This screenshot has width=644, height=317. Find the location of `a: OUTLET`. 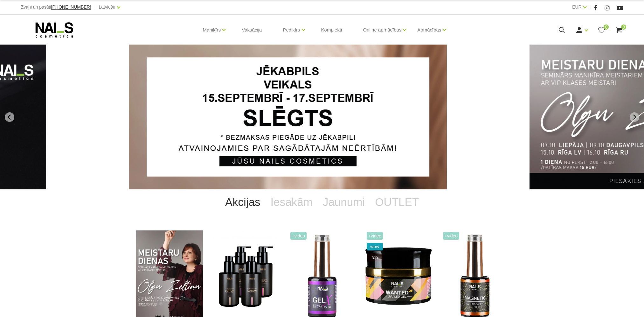

a: OUTLET is located at coordinates (397, 202).